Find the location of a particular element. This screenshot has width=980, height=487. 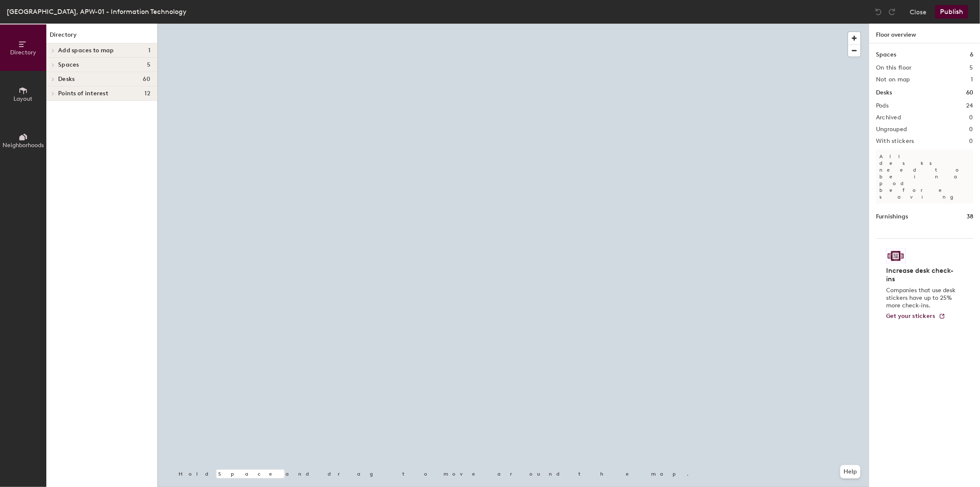

h2: Archived is located at coordinates (888, 117).